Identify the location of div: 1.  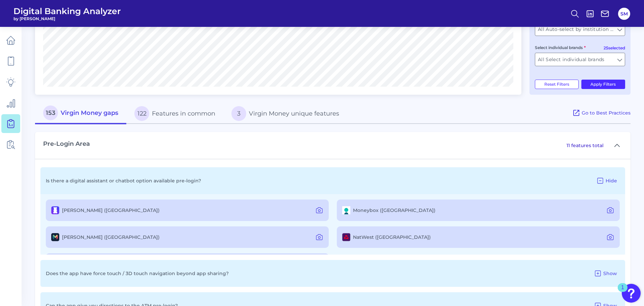
(622, 292).